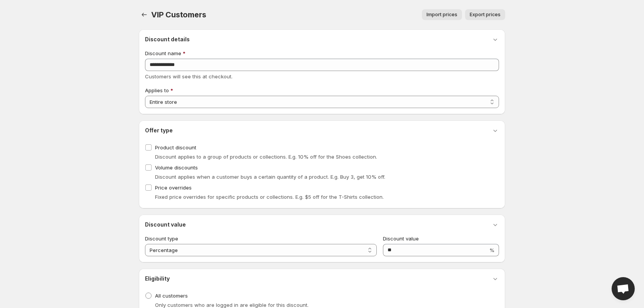 This screenshot has height=308, width=644. What do you see at coordinates (266, 156) in the screenshot?
I see `span: Discount applies to a group of products or collections. E.g. 10% off for the Shoes collection.` at bounding box center [266, 156].